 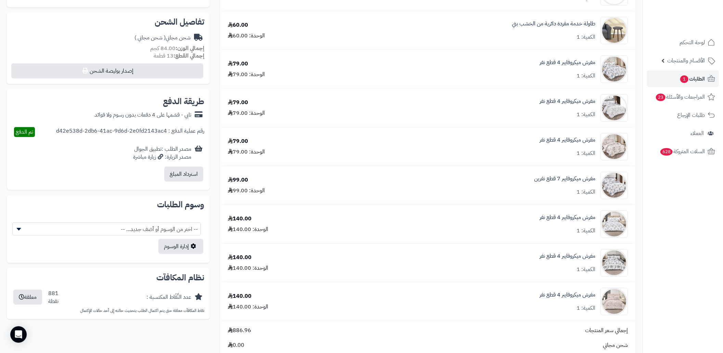 I want to click on a: طلبات الإرجاع, so click(x=683, y=115).